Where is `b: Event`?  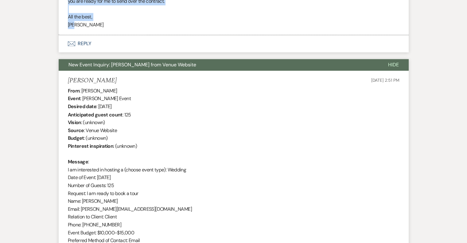 b: Event is located at coordinates (74, 98).